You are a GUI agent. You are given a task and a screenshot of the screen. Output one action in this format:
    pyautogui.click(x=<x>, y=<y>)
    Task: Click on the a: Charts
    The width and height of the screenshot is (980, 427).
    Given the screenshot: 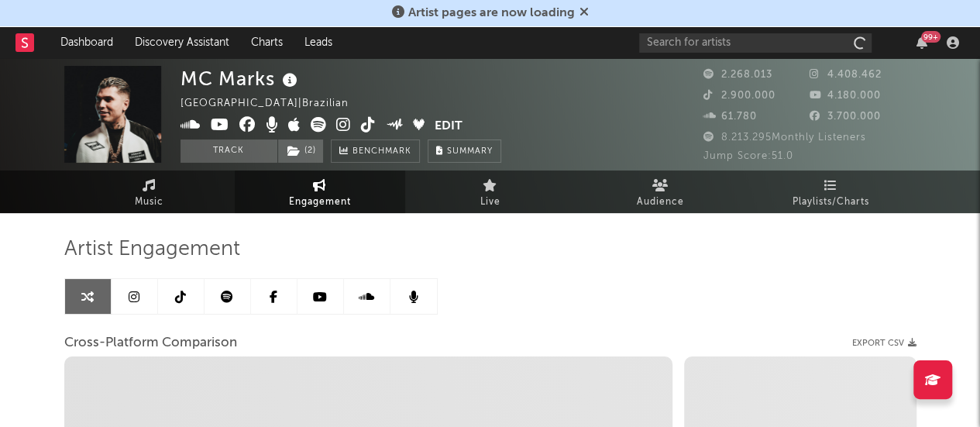 What is the action you would take?
    pyautogui.click(x=266, y=43)
    